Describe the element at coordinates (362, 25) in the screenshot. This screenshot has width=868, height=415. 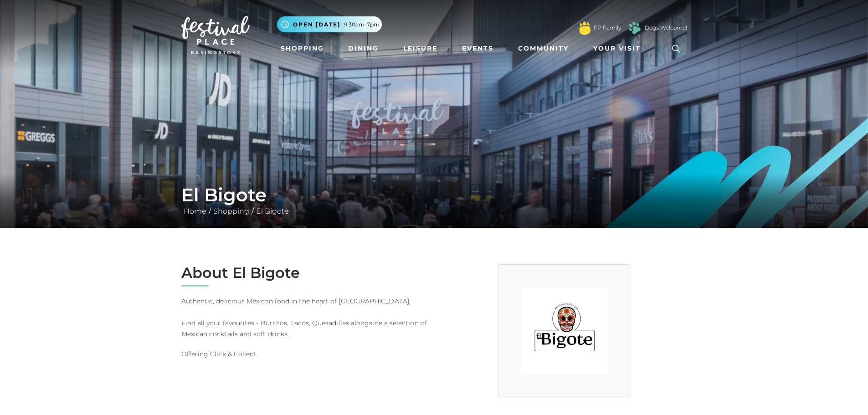
I see `span: 9.30am-7pm` at that location.